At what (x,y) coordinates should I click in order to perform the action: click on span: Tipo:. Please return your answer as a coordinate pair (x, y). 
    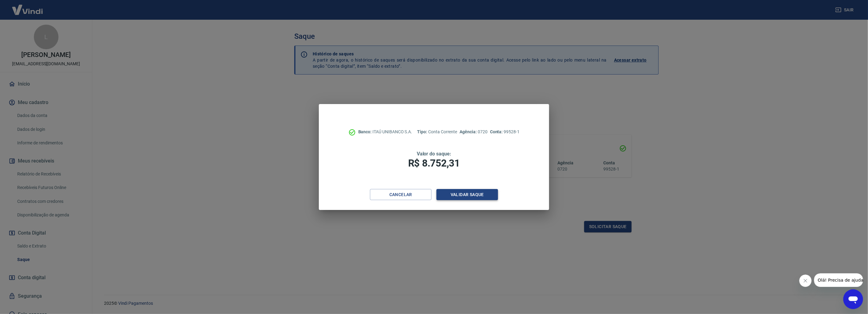
    Looking at the image, I should click on (423, 132).